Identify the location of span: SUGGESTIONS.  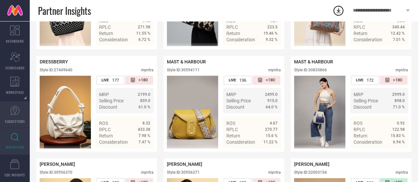
(15, 121).